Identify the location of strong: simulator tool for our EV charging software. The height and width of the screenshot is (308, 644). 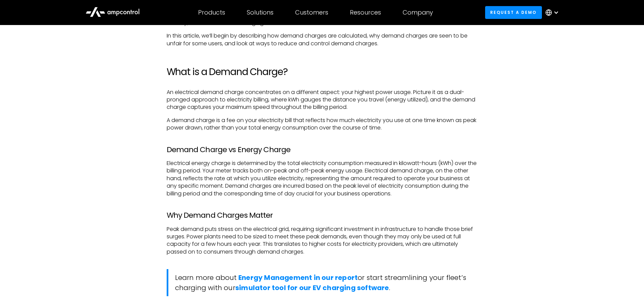
(312, 288).